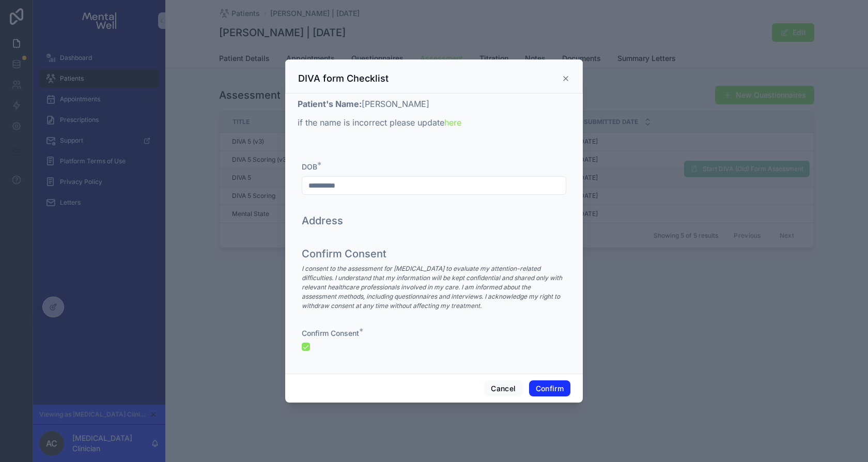 This screenshot has width=868, height=462. Describe the element at coordinates (343, 79) in the screenshot. I see `h3: DIVA form Checklist` at that location.